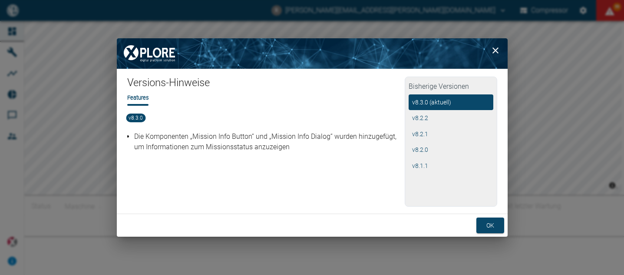 The image size is (624, 275). Describe the element at coordinates (451, 149) in the screenshot. I see `button: v8.2.0` at that location.